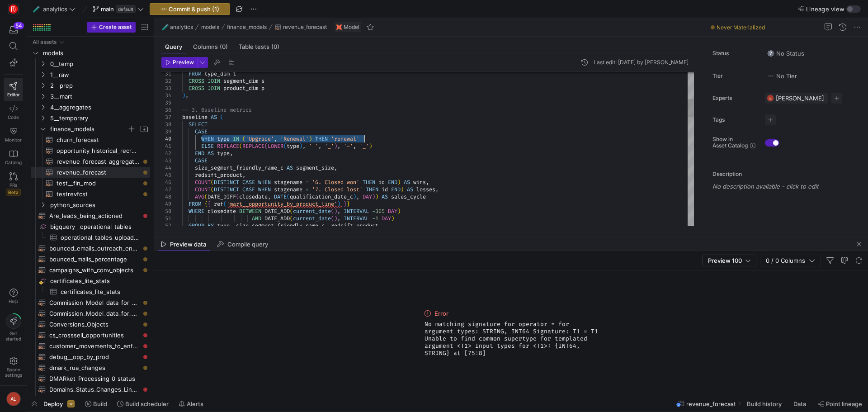 The image size is (868, 412). What do you see at coordinates (380, 211) in the screenshot?
I see `span: 365` at bounding box center [380, 211].